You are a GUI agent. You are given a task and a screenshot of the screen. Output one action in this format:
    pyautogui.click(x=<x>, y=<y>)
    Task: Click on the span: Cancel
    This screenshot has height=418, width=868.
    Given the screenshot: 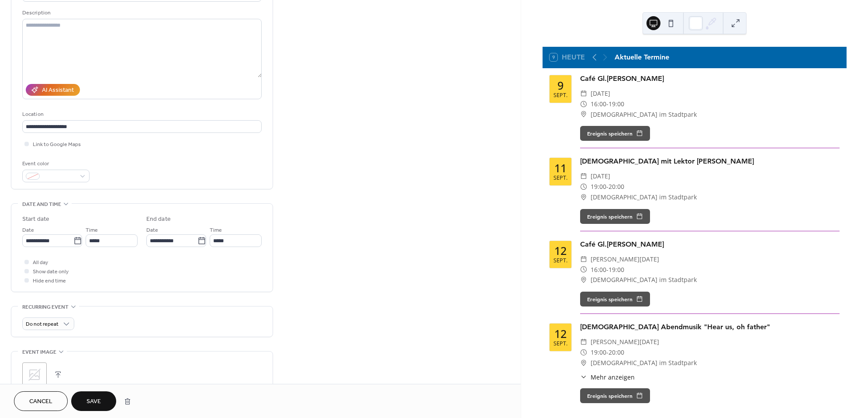 What is the action you would take?
    pyautogui.click(x=41, y=402)
    